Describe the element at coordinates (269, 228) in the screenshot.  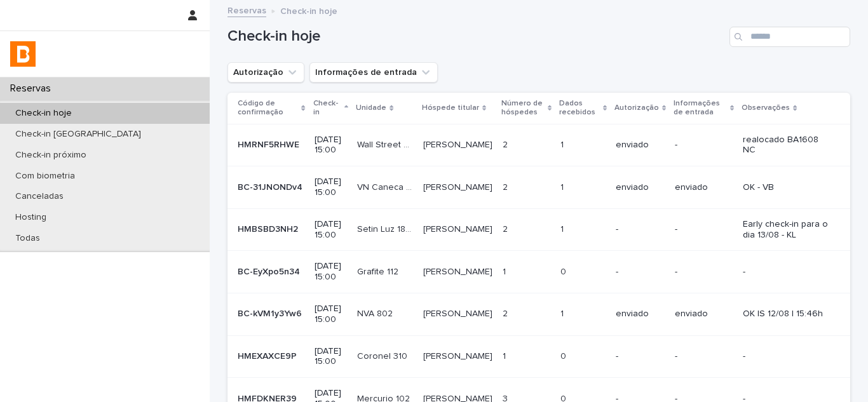
I see `p: HMBSBD3NH2` at that location.